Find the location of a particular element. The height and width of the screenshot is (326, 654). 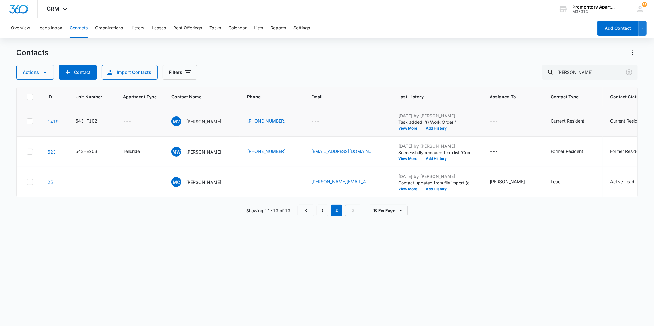

button: Clear is located at coordinates (630, 72).